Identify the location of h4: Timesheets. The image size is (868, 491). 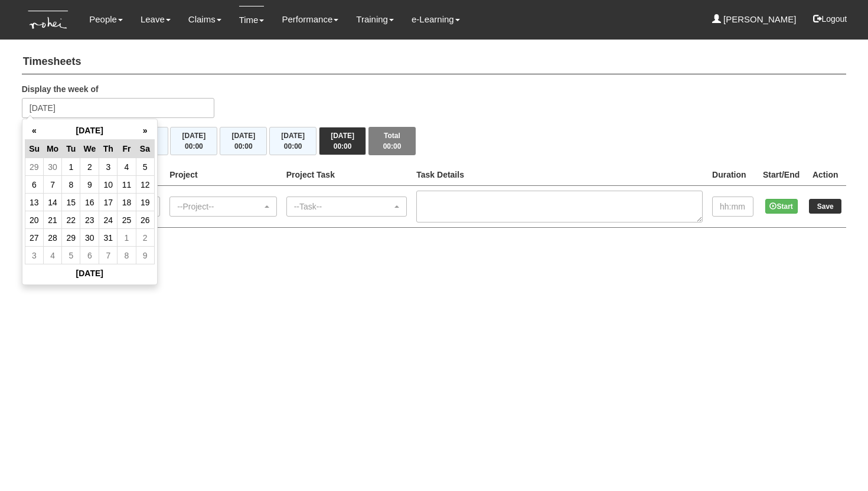
(434, 62).